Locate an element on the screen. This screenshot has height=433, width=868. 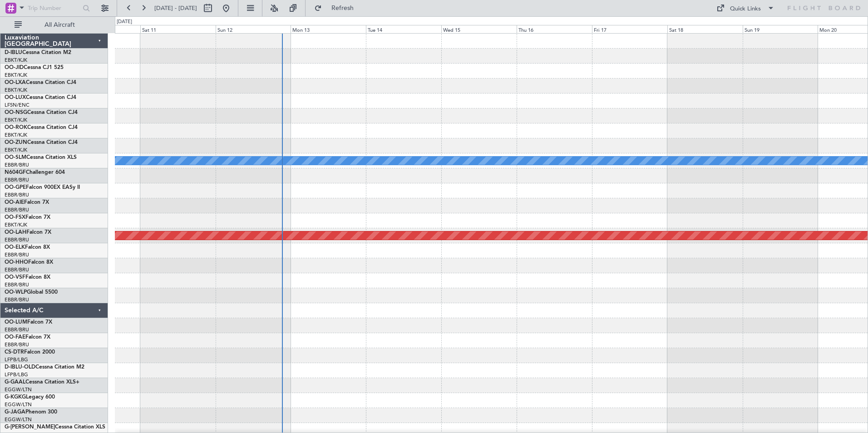
a: OO-FAEFalcon 7X is located at coordinates (27, 337).